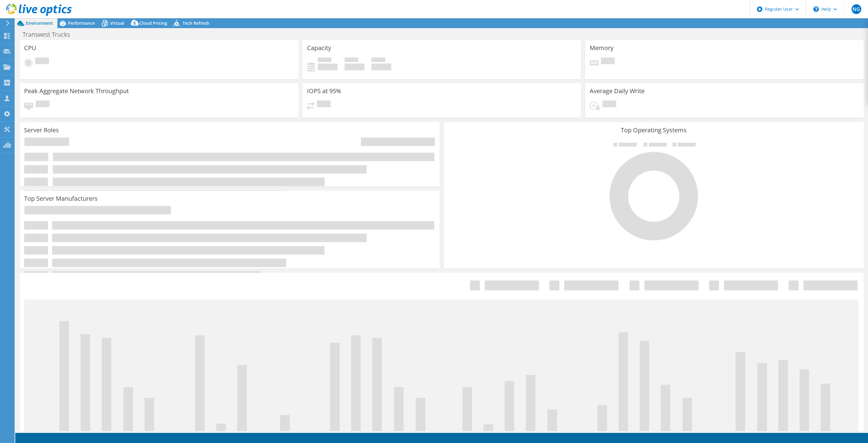 This screenshot has width=868, height=443. I want to click on span: Environment, so click(40, 23).